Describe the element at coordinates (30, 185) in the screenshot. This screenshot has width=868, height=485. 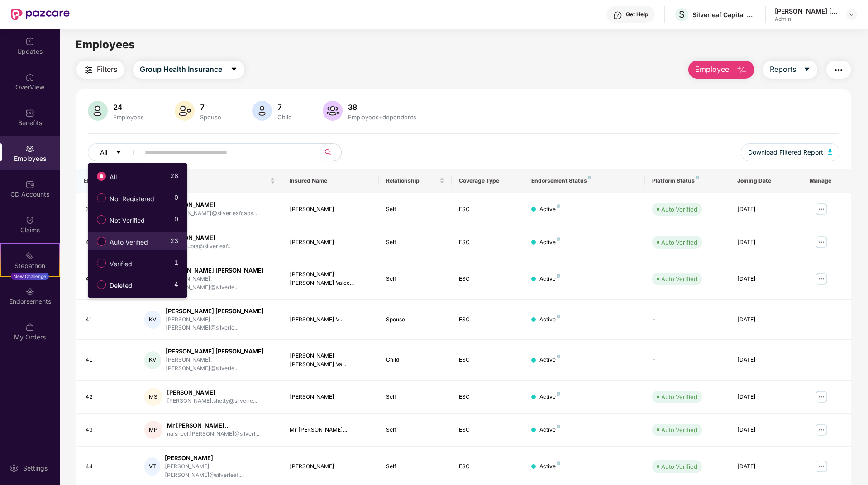
I see `img: svg+xml;base64,PHN2ZyBpZD0iQ0RfQWNjb3VudHMiIGRhdGEtbmFtZT0iQ0QgQWNjb3VudHMiIHhtbG5zPSJodHRwOi8vd3...` at that location.